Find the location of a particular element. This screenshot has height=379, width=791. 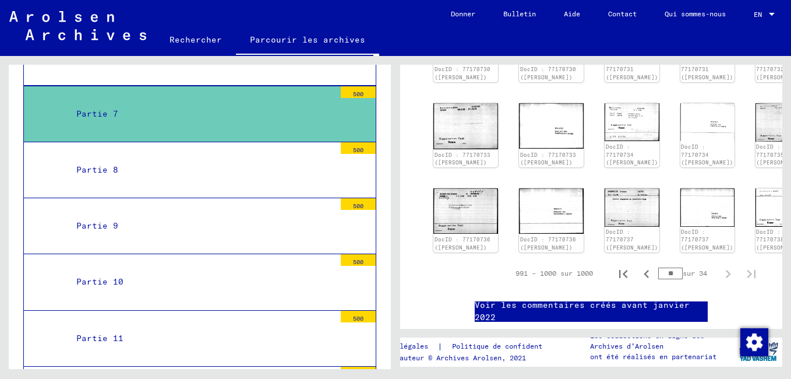

div: Partie 7 is located at coordinates (201, 114).